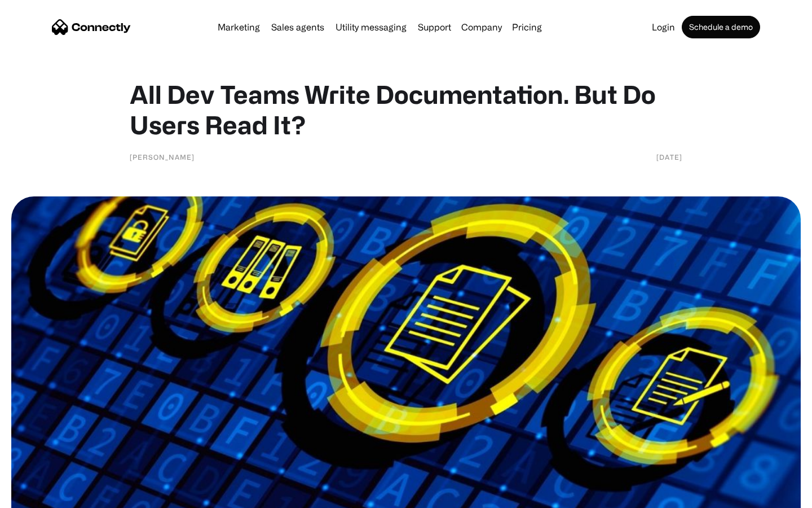  Describe the element at coordinates (297, 27) in the screenshot. I see `a: Sales agents` at that location.